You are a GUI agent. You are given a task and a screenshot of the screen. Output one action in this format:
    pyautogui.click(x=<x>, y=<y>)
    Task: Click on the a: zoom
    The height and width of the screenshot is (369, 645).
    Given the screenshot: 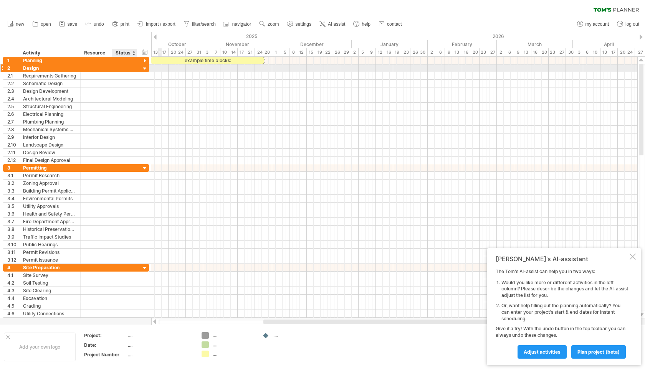 What is the action you would take?
    pyautogui.click(x=269, y=24)
    